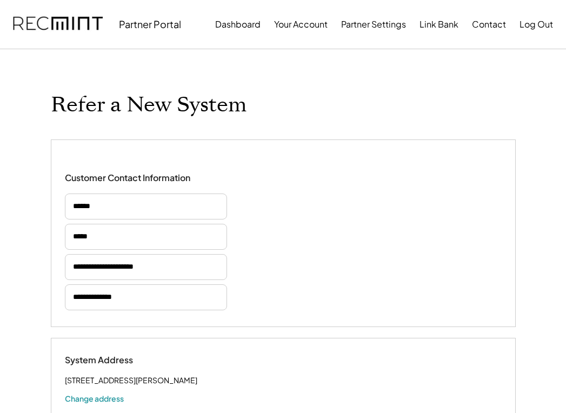 The image size is (566, 413). Describe the element at coordinates (150, 24) in the screenshot. I see `div: Partner Portal` at that location.